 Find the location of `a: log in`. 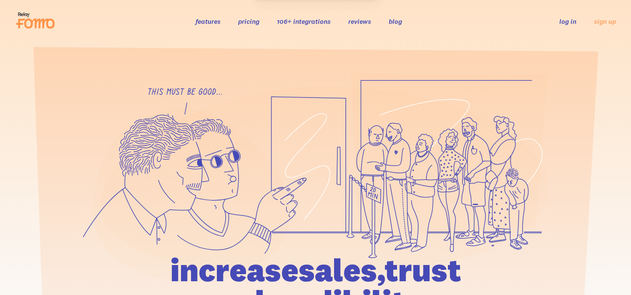

a: log in is located at coordinates (568, 21).